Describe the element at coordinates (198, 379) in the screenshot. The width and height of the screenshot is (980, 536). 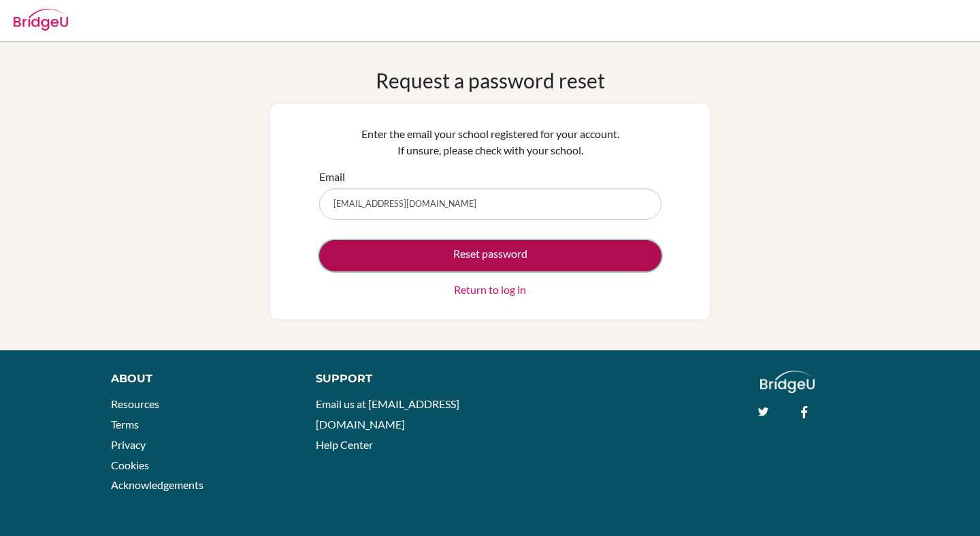
I see `div: About` at that location.